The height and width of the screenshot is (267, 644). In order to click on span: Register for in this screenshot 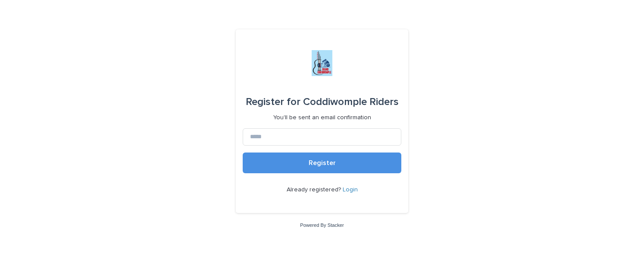, I will do `click(273, 102)`.